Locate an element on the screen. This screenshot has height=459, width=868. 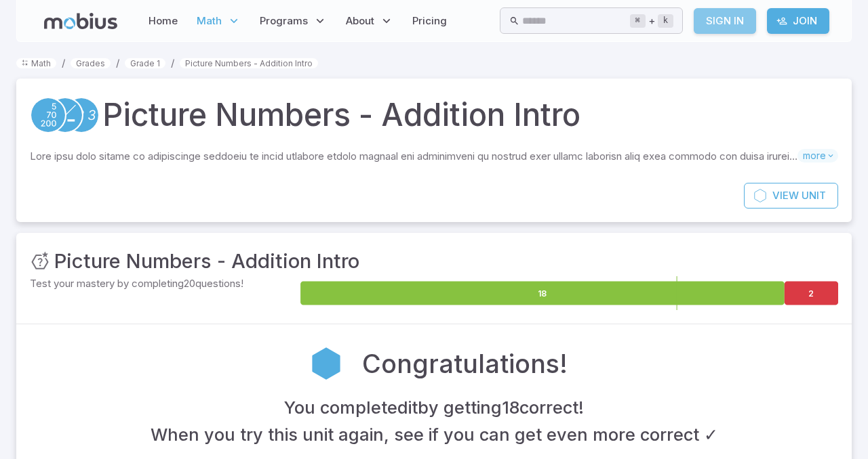
h1: Picture Numbers - Addition Intro is located at coordinates (341, 115).